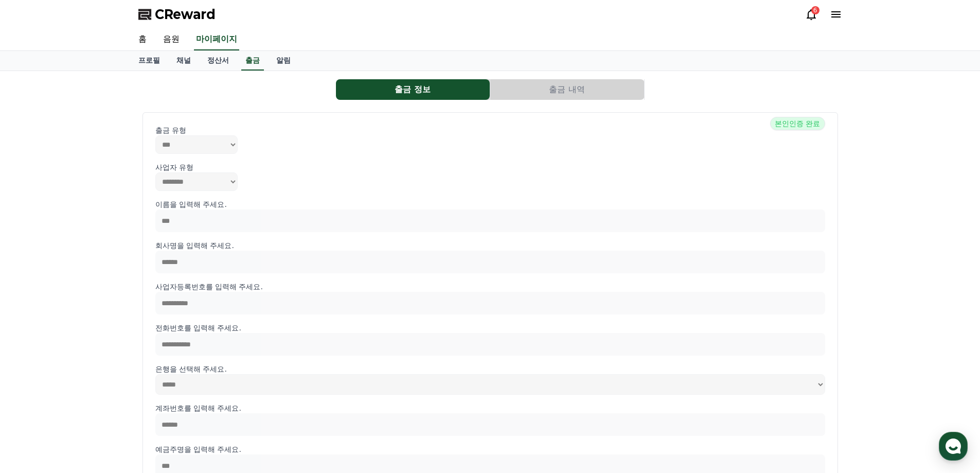 The image size is (980, 473). Describe the element at coordinates (567, 90) in the screenshot. I see `a: 출금 내역` at that location.